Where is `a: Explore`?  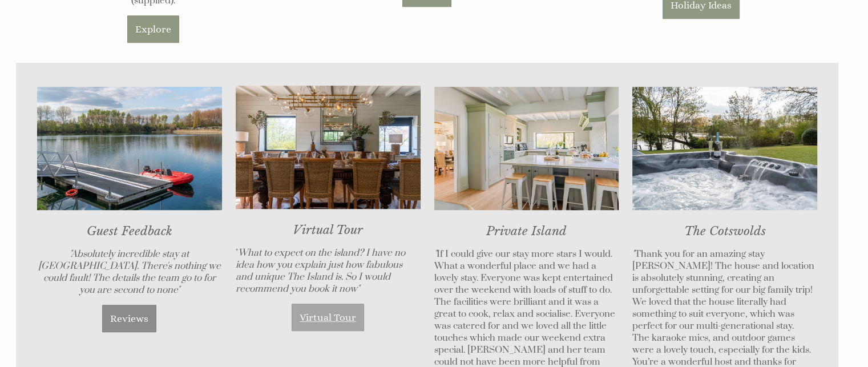 a: Explore is located at coordinates (153, 29).